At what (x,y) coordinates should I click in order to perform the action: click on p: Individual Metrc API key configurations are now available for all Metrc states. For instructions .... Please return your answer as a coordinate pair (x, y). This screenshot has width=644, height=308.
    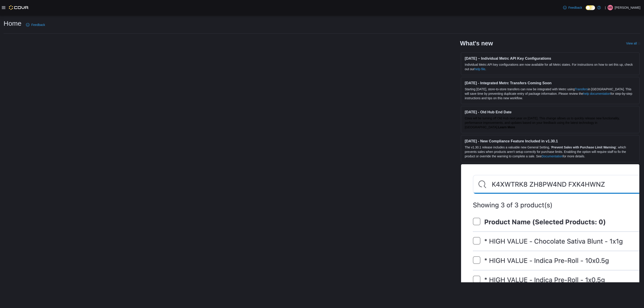
    Looking at the image, I should click on (550, 67).